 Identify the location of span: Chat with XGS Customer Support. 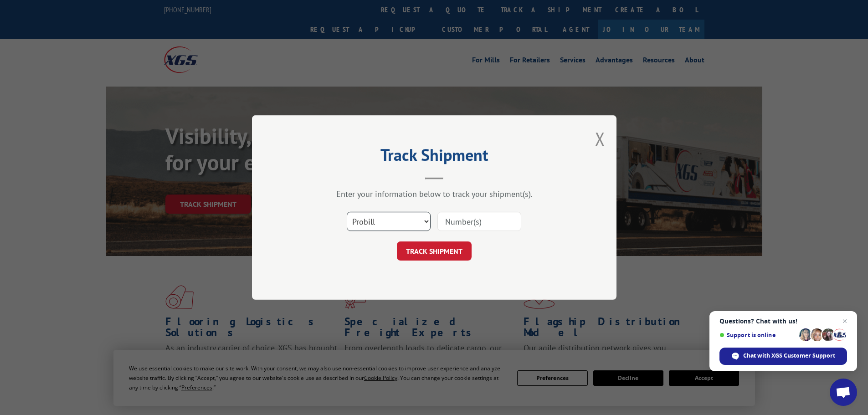
(789, 356).